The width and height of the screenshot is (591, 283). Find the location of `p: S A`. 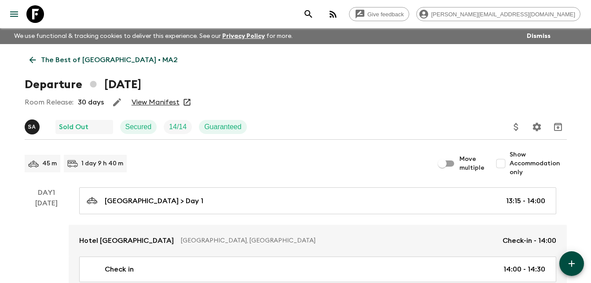

p: S A is located at coordinates (32, 127).